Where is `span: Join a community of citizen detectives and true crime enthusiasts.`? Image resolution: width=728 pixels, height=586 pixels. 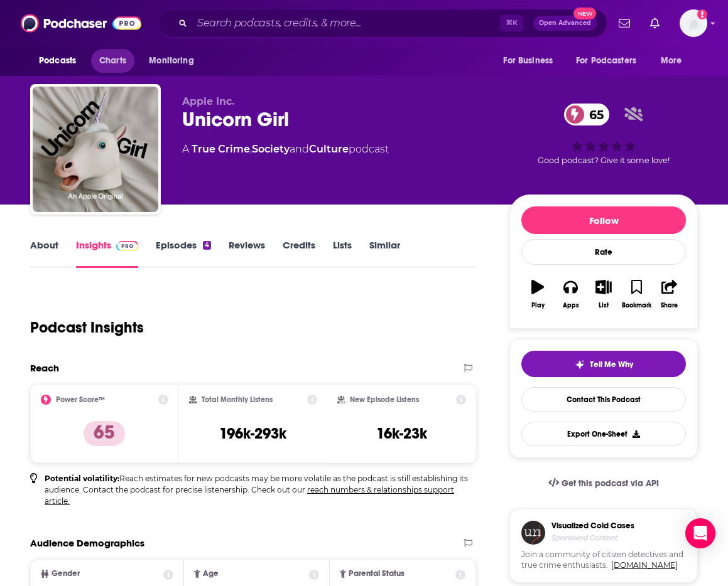 span: Join a community of citizen detectives and true crime enthusiasts. is located at coordinates (603, 560).